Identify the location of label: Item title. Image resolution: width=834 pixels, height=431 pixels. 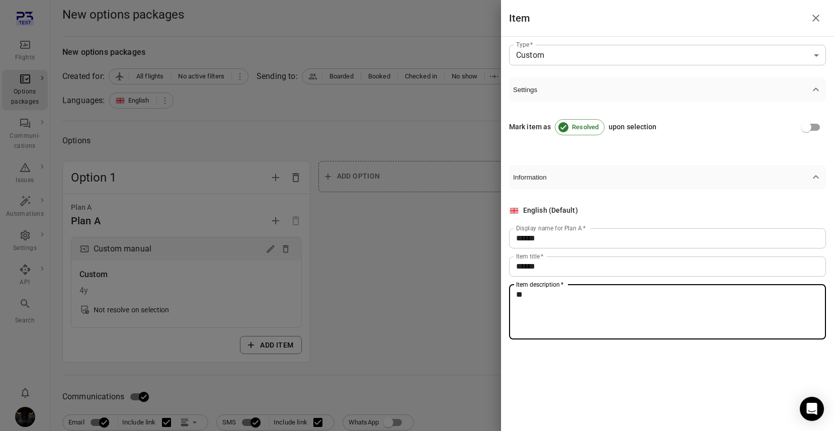
(529, 256).